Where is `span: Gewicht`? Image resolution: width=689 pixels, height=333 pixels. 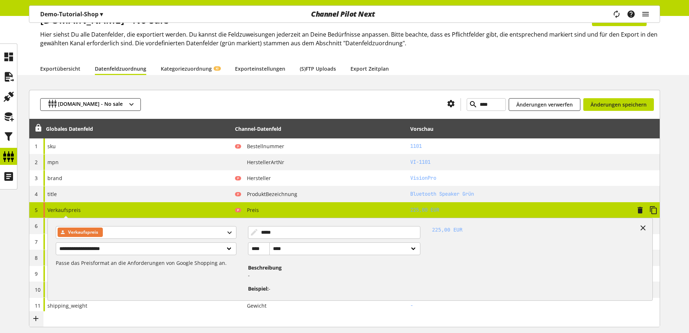 span: Gewicht is located at coordinates (254, 305).